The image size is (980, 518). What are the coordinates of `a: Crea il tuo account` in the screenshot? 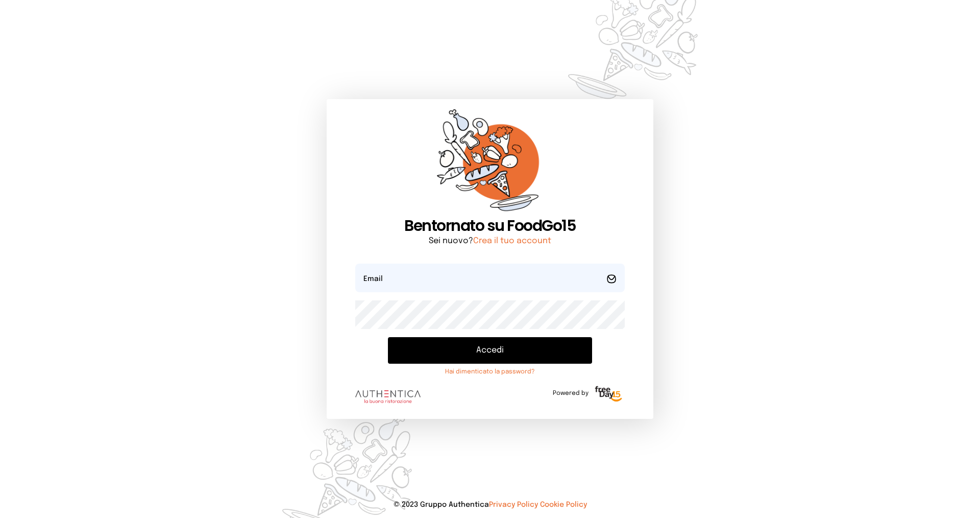 It's located at (512, 240).